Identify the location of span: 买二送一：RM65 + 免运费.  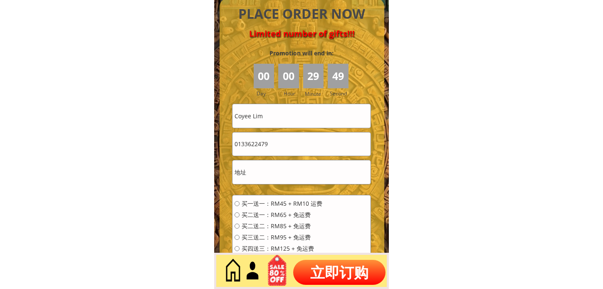
(282, 215).